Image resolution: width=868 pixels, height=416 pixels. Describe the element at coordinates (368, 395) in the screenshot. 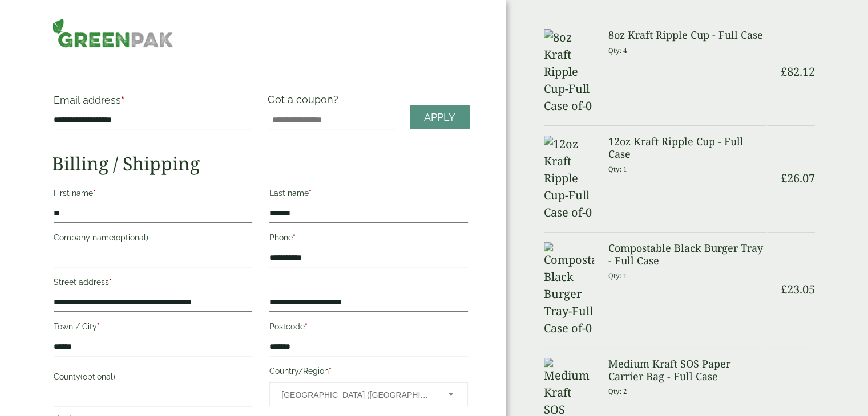

I see `span: Country/Region` at that location.